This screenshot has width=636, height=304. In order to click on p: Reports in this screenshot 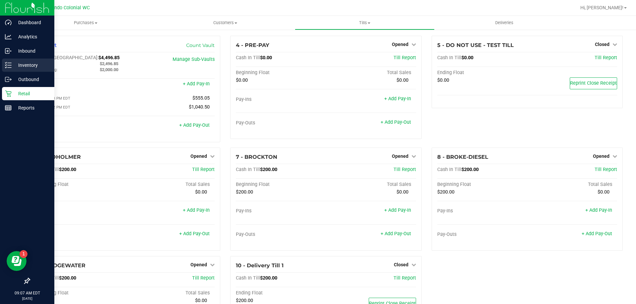, I will do `click(31, 108)`.